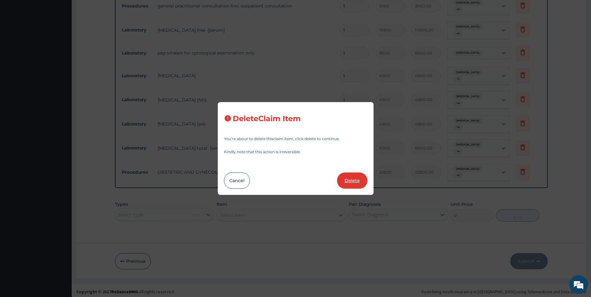  I want to click on div: Minimize live chat window, so click(110, 11).